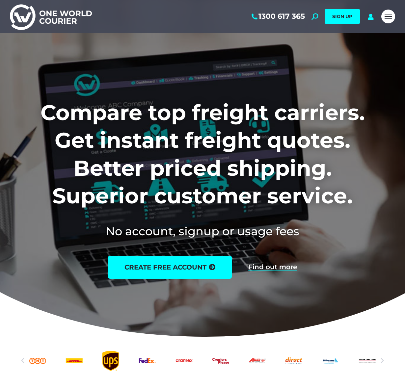 This screenshot has width=405, height=388. What do you see at coordinates (202, 231) in the screenshot?
I see `h2: No account, signup or usage fees` at bounding box center [202, 231].